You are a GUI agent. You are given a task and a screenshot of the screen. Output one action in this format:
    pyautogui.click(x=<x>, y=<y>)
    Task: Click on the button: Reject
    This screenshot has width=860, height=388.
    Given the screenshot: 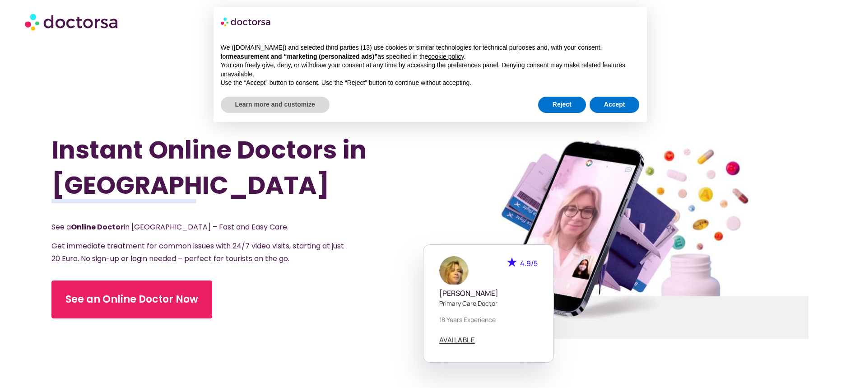 What is the action you would take?
    pyautogui.click(x=562, y=105)
    